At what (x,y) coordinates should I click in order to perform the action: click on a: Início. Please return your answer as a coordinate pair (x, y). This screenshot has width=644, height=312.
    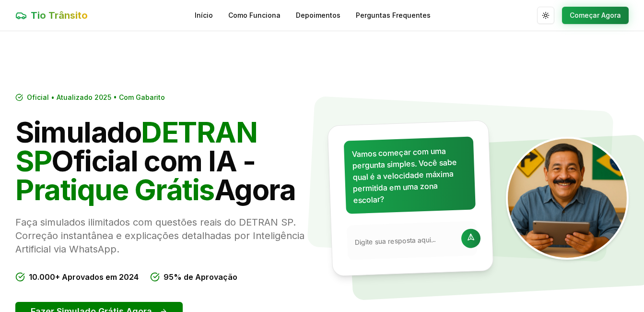
    Looking at the image, I should click on (204, 15).